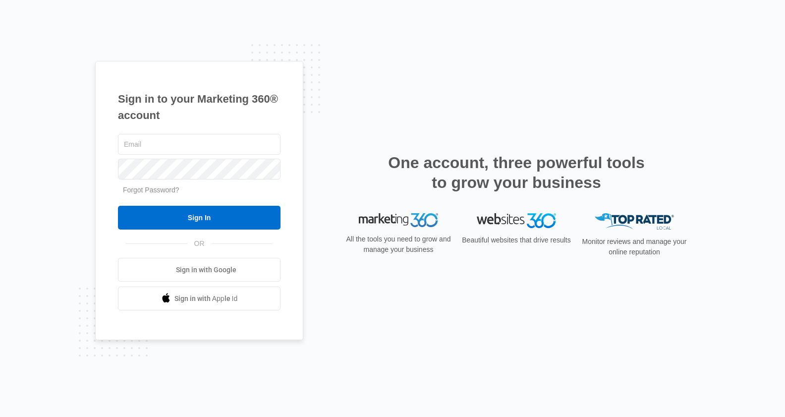  I want to click on p: All the tools you need to grow and manage your business, so click(398, 244).